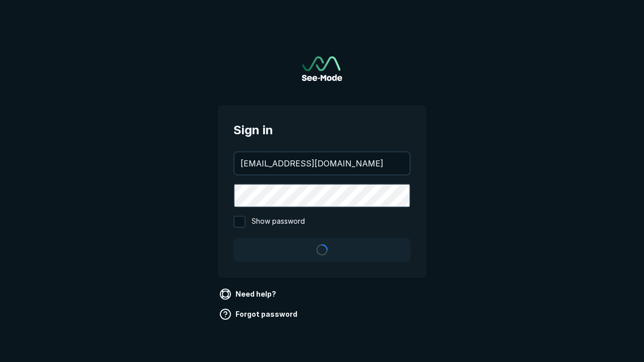 This screenshot has height=362, width=644. Describe the element at coordinates (278, 222) in the screenshot. I see `span: Show password` at that location.